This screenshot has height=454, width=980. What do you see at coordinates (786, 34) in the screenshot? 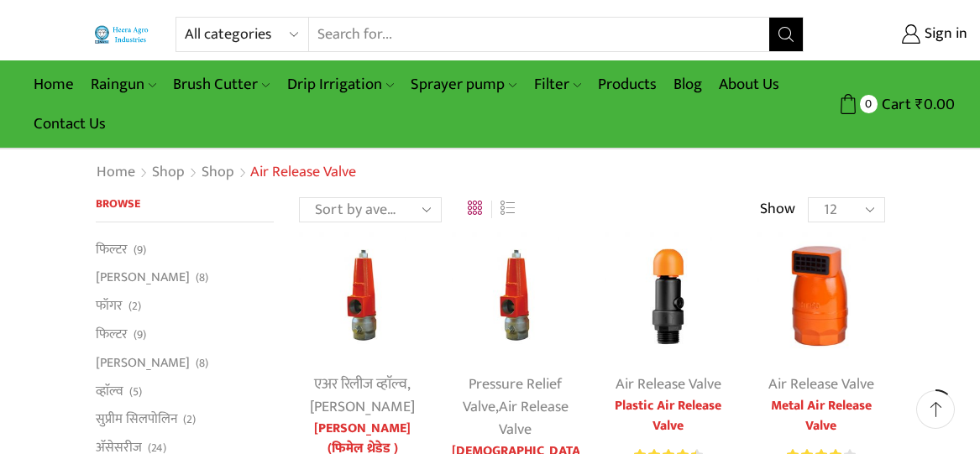
I see `button: Search button` at bounding box center [786, 34].